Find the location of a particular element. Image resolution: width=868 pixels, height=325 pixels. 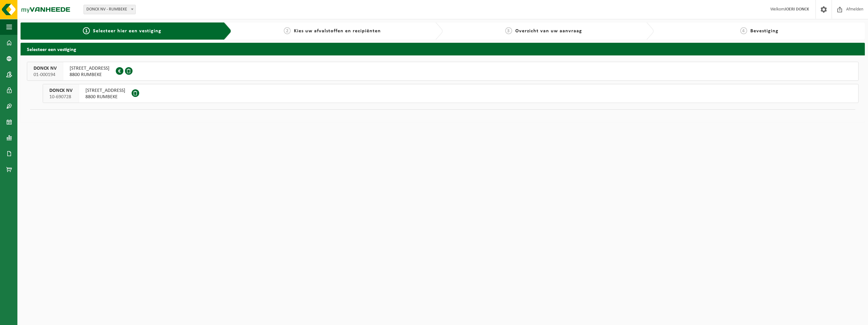

span: Kies uw afvalstoffen en recipiënten is located at coordinates (337, 31).